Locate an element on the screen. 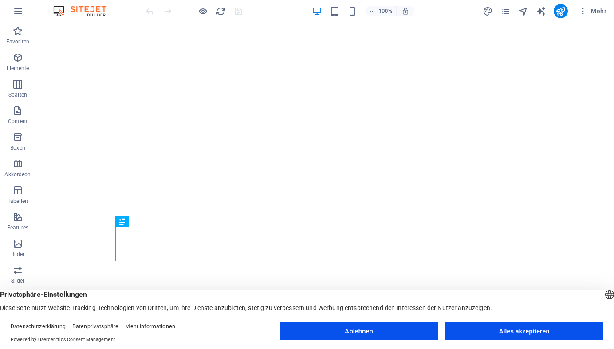 The image size is (614, 349). p: Features is located at coordinates (18, 228).